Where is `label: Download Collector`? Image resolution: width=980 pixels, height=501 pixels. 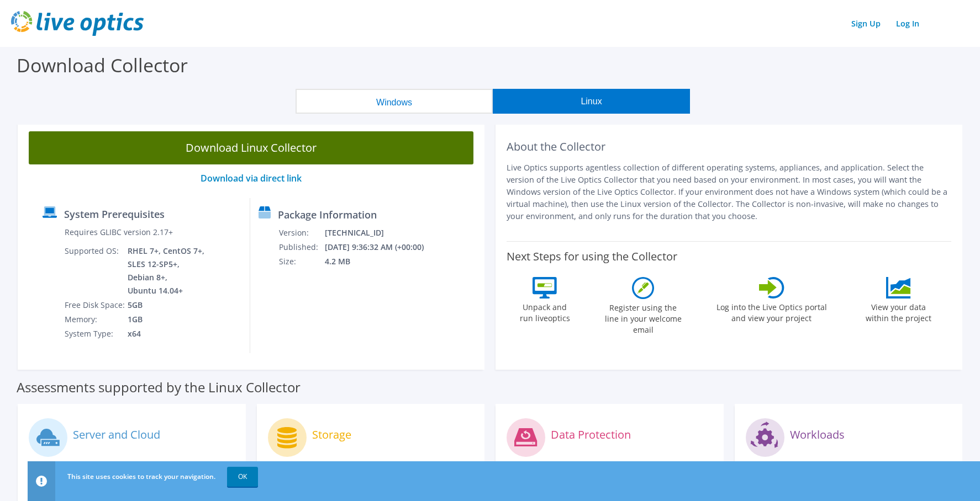
label: Download Collector is located at coordinates (102, 65).